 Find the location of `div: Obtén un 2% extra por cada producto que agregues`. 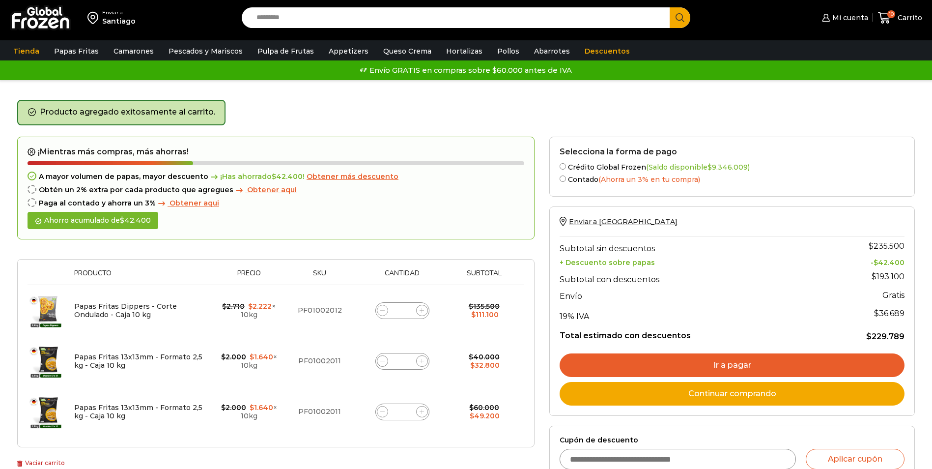

div: Obtén un 2% extra por cada producto que agregues is located at coordinates (276, 190).